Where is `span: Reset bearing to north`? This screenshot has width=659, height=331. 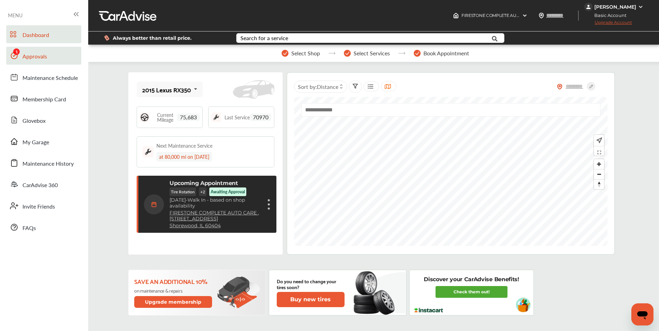
span: Reset bearing to north is located at coordinates (599, 184).